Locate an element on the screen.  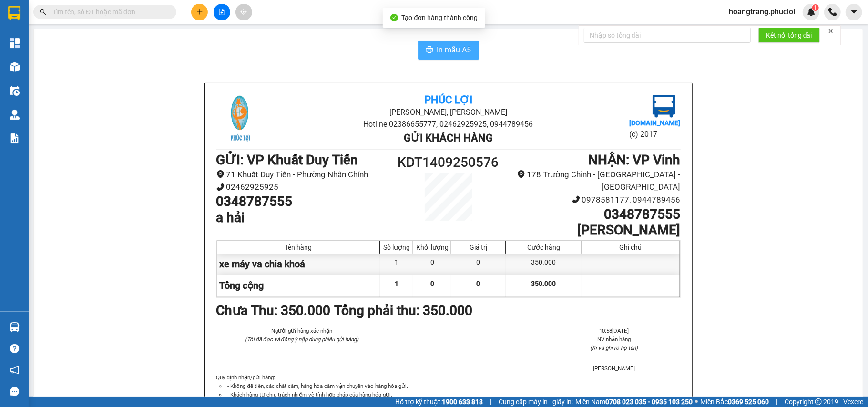
button: aim is located at coordinates (244, 12).